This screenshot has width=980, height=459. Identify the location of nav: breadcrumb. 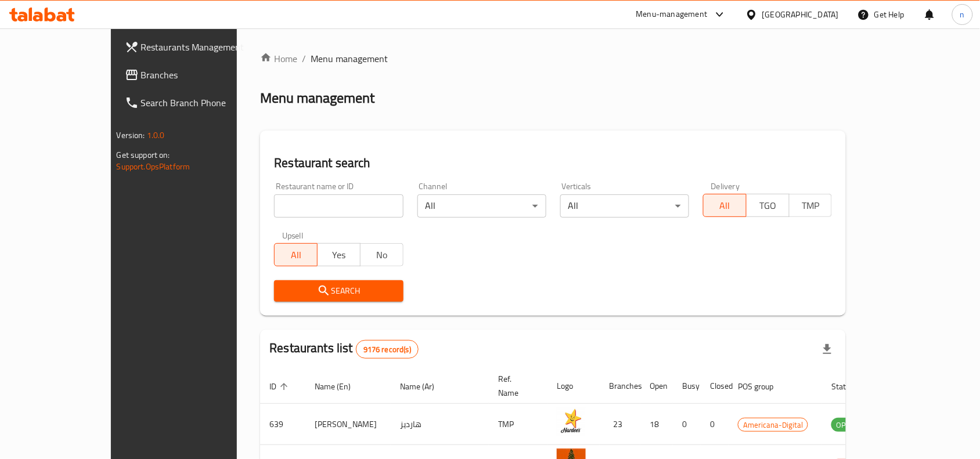
(553, 58).